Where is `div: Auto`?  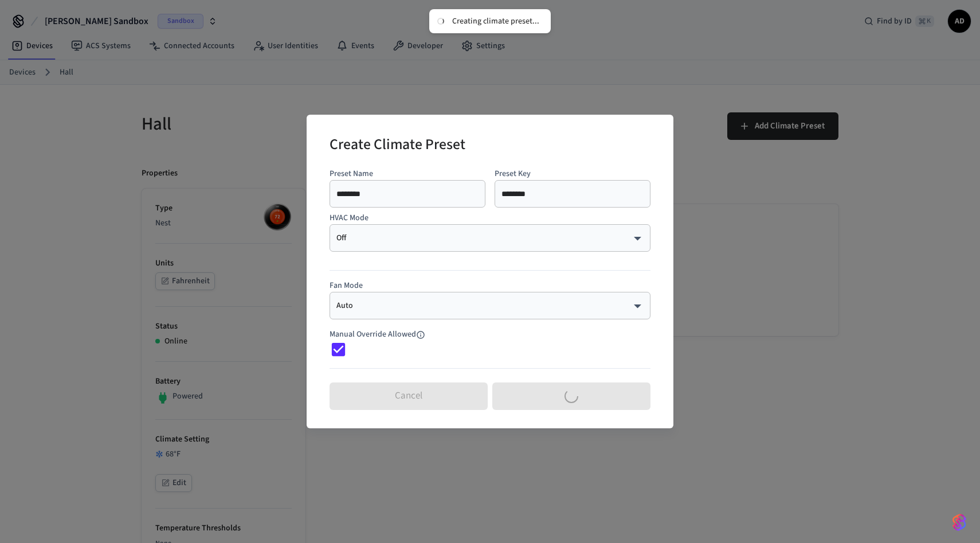
div: Auto is located at coordinates (490, 306).